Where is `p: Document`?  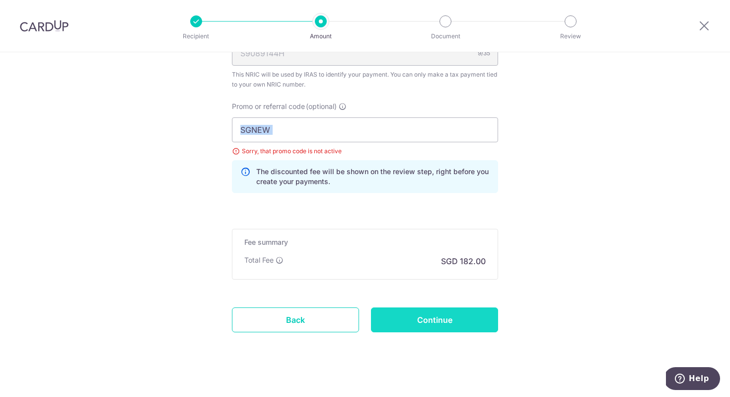 p: Document is located at coordinates (446, 36).